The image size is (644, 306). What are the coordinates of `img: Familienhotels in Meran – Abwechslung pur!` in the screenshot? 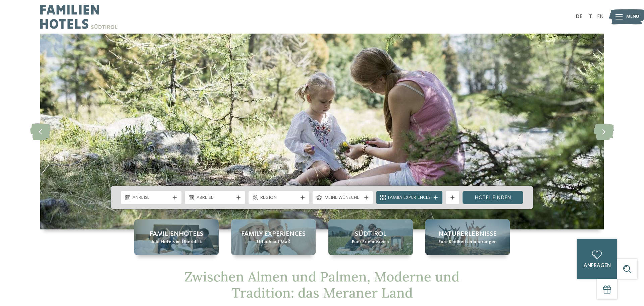 It's located at (322, 131).